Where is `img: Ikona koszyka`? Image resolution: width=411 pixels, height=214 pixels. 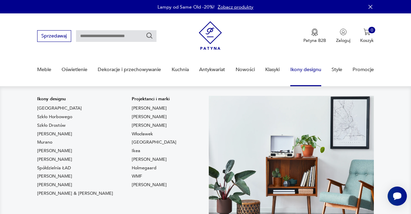
img: Ikona koszyka is located at coordinates (367, 32).